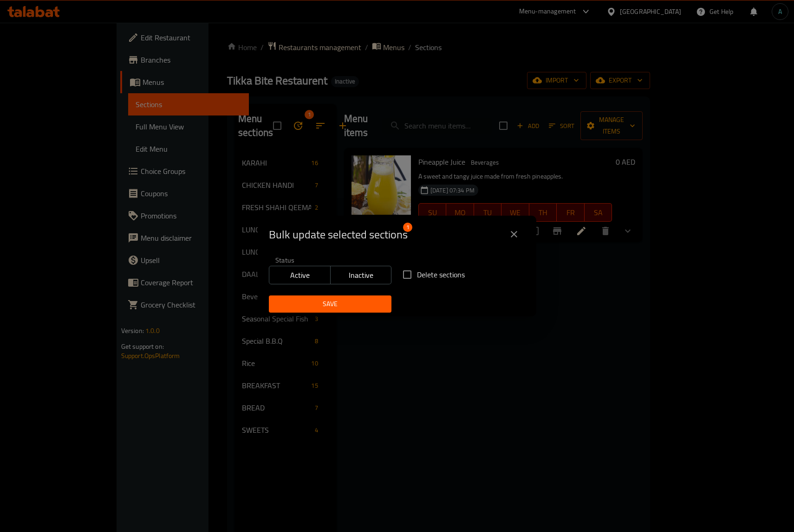 This screenshot has height=532, width=794. Describe the element at coordinates (360, 275) in the screenshot. I see `button: Inactive` at that location.